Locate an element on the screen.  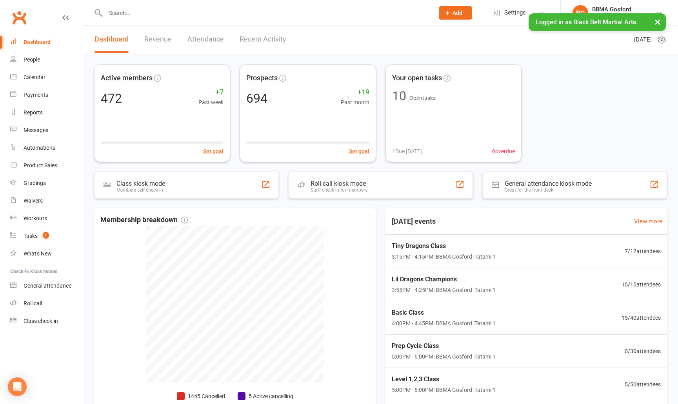
a: View more is located at coordinates (648, 221).